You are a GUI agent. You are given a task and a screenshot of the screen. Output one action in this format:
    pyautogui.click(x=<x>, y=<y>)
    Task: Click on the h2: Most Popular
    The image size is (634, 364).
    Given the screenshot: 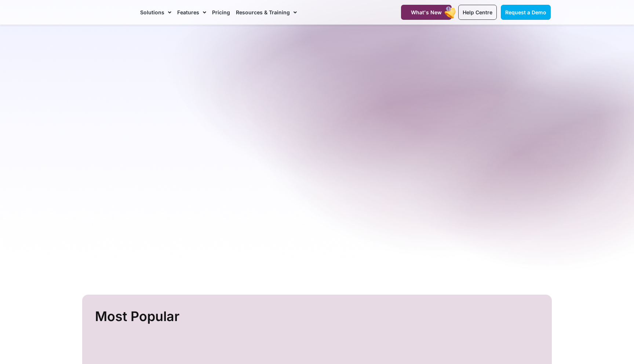 What is the action you would take?
    pyautogui.click(x=318, y=316)
    